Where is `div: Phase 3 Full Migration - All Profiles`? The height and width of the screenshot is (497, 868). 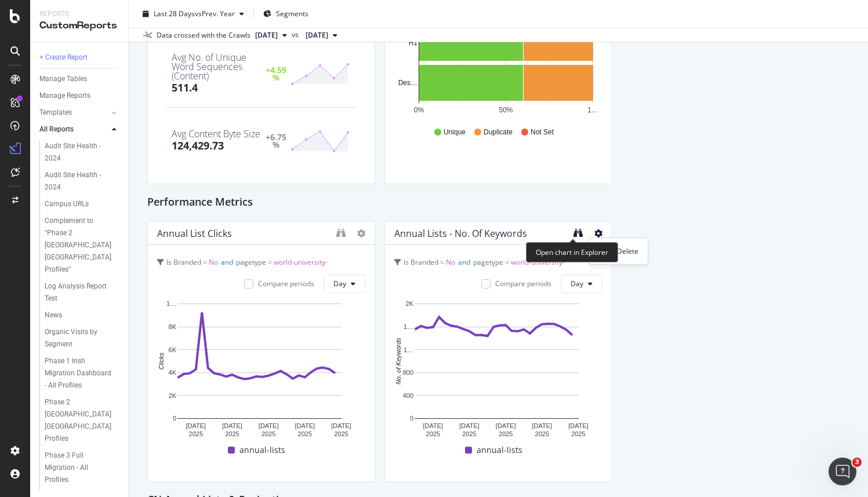
div: Phase 3 Full Migration - All Profiles is located at coordinates (79, 468).